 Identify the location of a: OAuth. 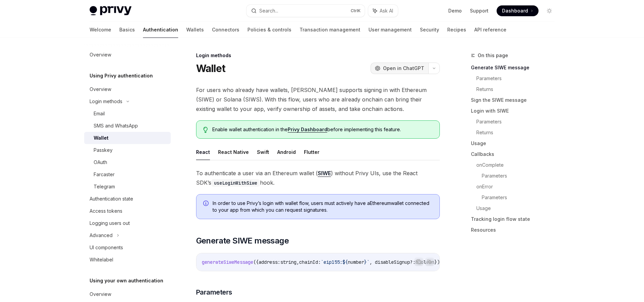
(128, 162).